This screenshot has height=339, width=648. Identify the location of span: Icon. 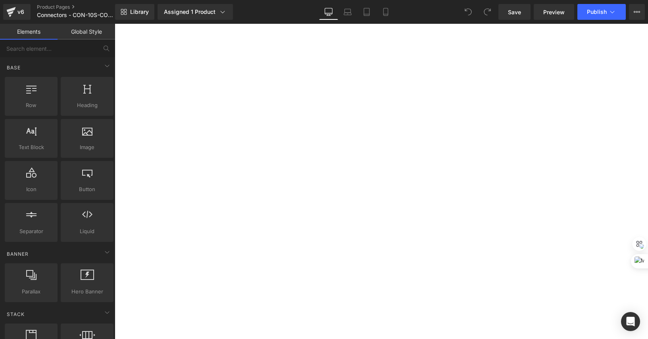
(31, 189).